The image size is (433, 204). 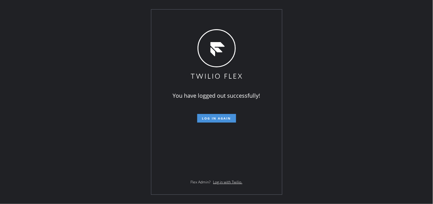 I want to click on span: You have logged out successfully!, so click(x=217, y=96).